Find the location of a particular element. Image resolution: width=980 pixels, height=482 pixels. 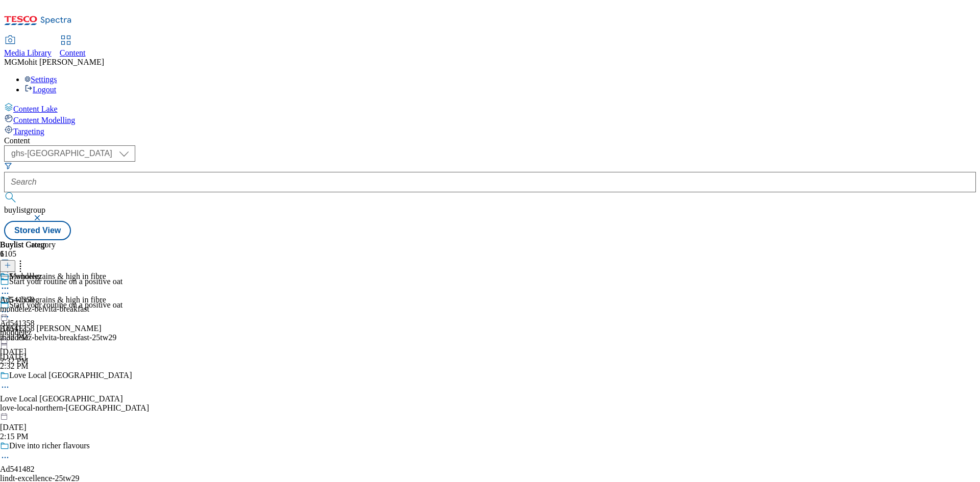

input: Search is located at coordinates (490, 182).